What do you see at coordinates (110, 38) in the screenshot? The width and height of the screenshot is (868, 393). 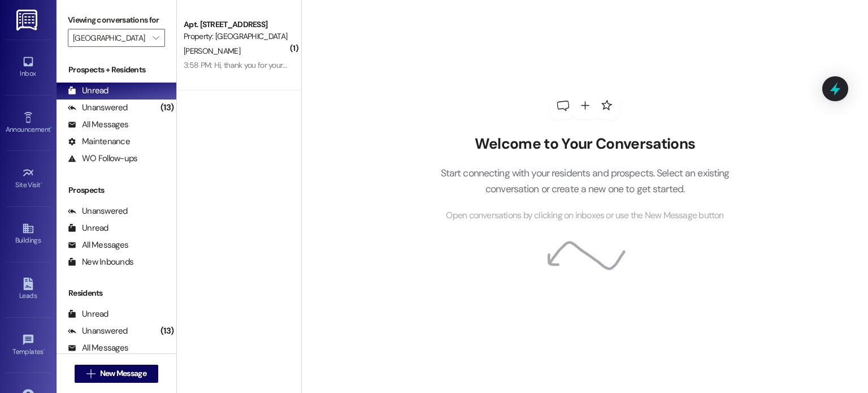 I see `input: All communities` at bounding box center [110, 38].